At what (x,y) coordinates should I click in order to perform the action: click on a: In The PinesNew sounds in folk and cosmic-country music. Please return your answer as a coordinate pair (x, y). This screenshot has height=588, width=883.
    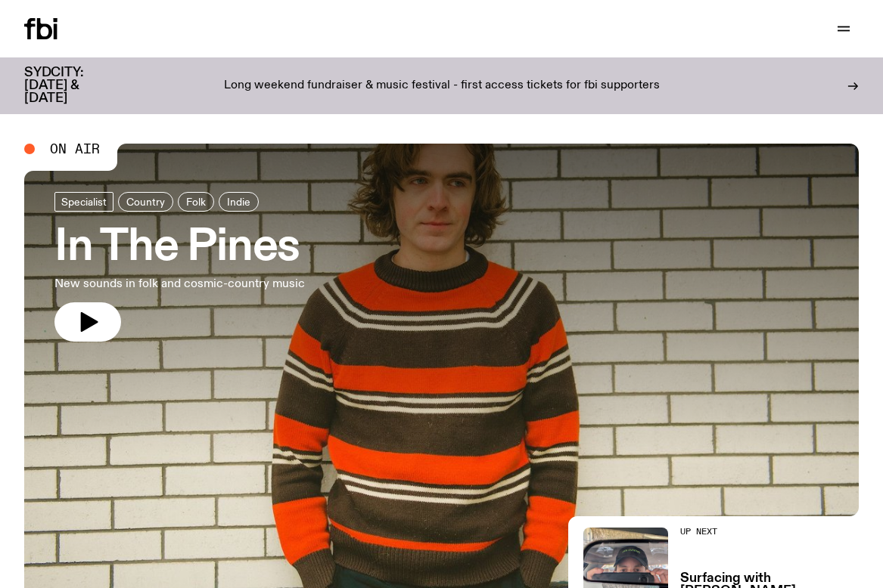
    Looking at the image, I should click on (179, 267).